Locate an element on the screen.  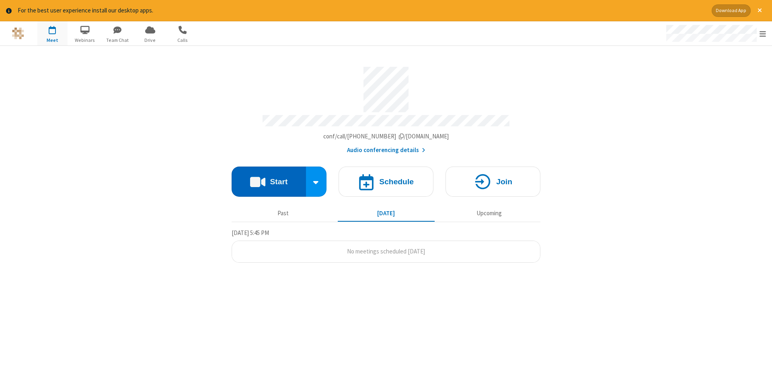
button: Download App is located at coordinates (731, 10).